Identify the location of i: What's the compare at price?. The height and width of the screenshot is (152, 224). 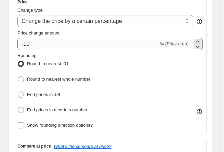
(82, 146).